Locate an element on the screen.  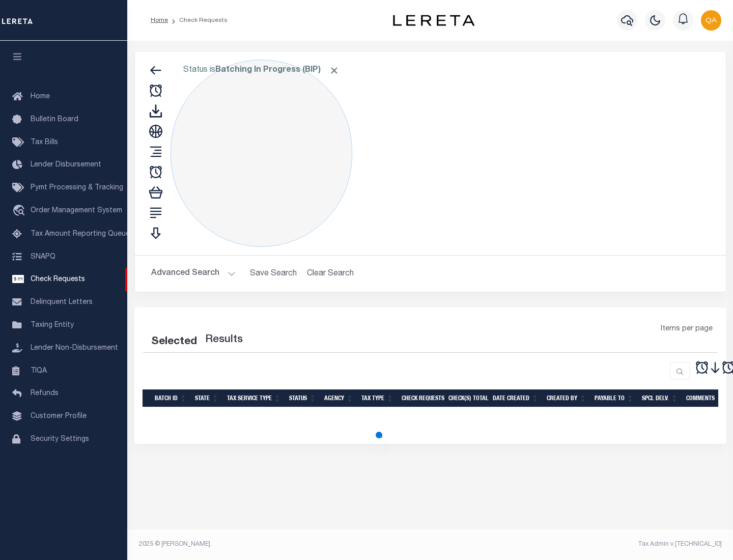
th: Check(s) Total is located at coordinates (466, 398).